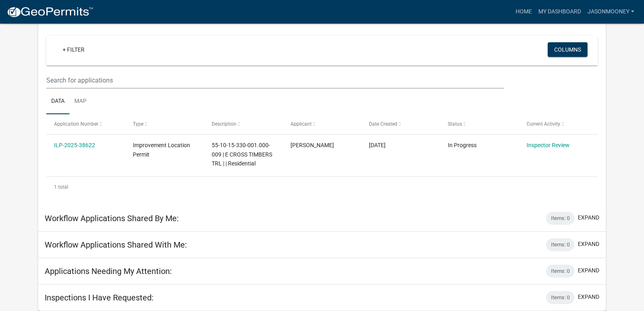 The image size is (644, 311). Describe the element at coordinates (138, 124) in the screenshot. I see `span: Type` at that location.